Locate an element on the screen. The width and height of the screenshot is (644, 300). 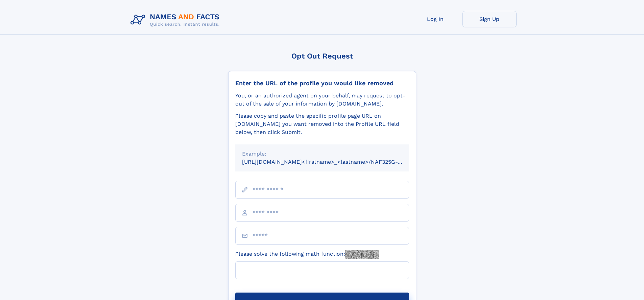
a: Log In is located at coordinates (435, 19).